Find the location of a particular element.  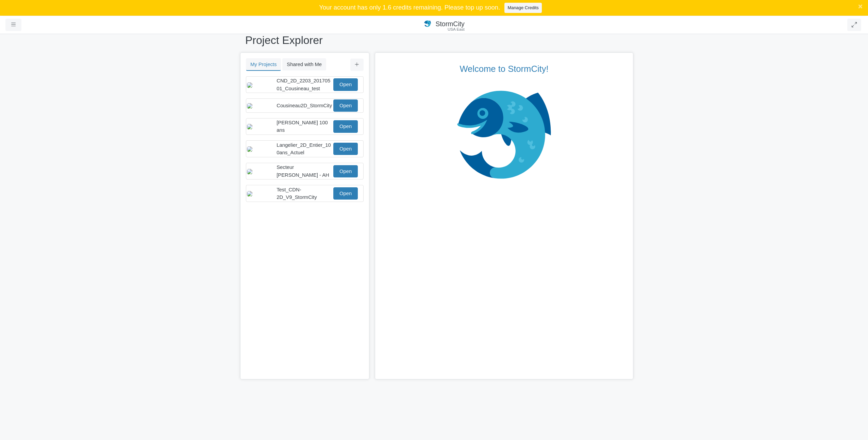

span: Langelier_2D_Entier_100ans_Actuel is located at coordinates (304, 149).